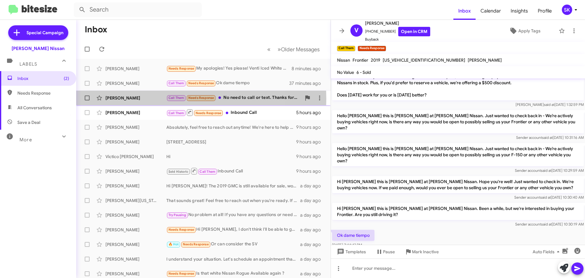 The height and width of the screenshot is (278, 585). What do you see at coordinates (233, 214) in the screenshot?
I see `div: No problem at all! If you have any questions or need assistance, feel free to reach out. Whenever...` at bounding box center [233, 214].